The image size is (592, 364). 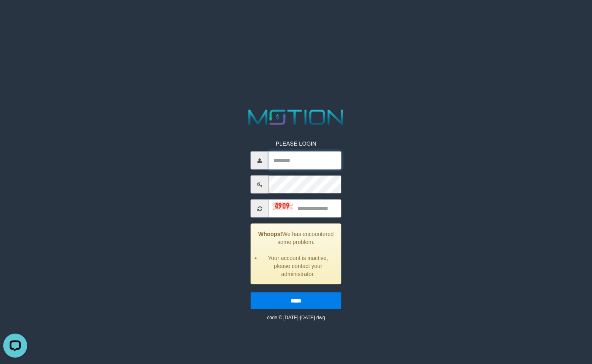 What do you see at coordinates (296, 117) in the screenshot?
I see `img: MOTION_logo.png` at bounding box center [296, 117].